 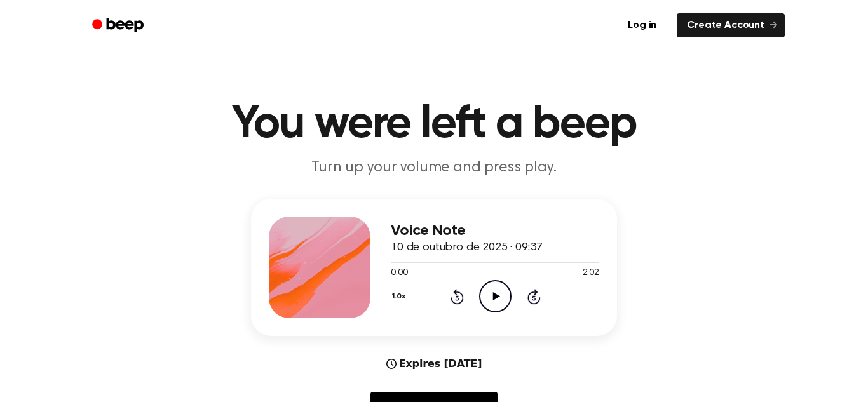 What do you see at coordinates (495, 231) in the screenshot?
I see `h3: Voice Note` at bounding box center [495, 231].